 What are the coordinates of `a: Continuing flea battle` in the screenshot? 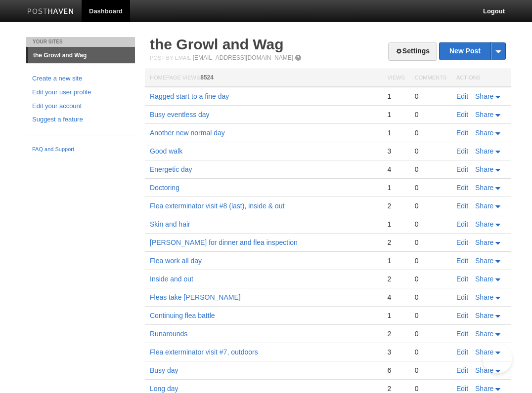 It's located at (183, 315).